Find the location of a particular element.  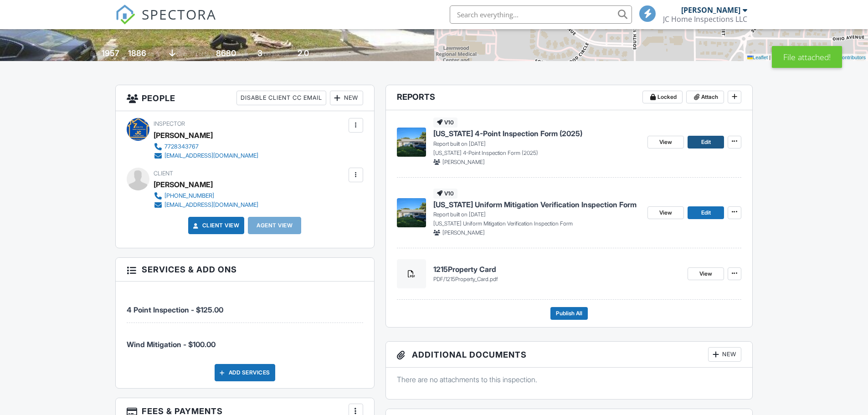

div: 1886 is located at coordinates (137, 53).